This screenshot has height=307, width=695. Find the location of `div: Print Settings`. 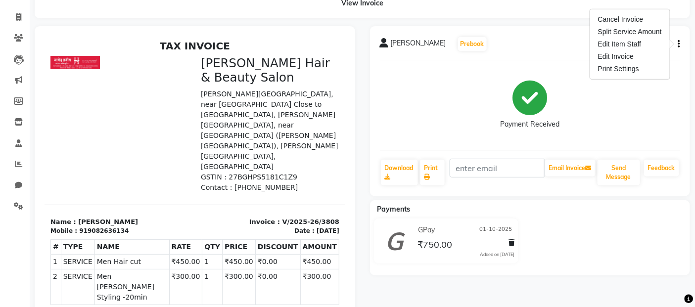

div: Print Settings is located at coordinates (630, 69).